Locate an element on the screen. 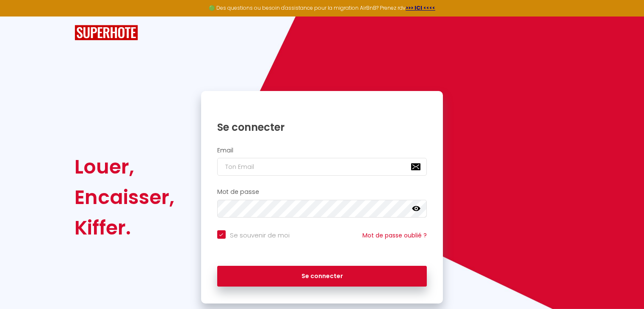 The image size is (644, 309). div: Encaisser, is located at coordinates (124, 197).